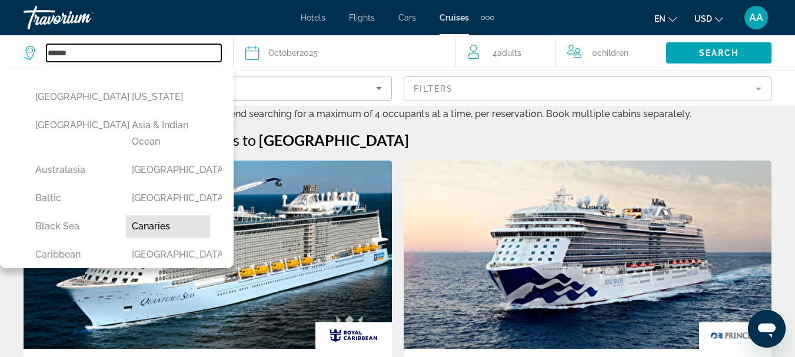 The image size is (795, 357). Describe the element at coordinates (454, 18) in the screenshot. I see `a: Cruises` at that location.